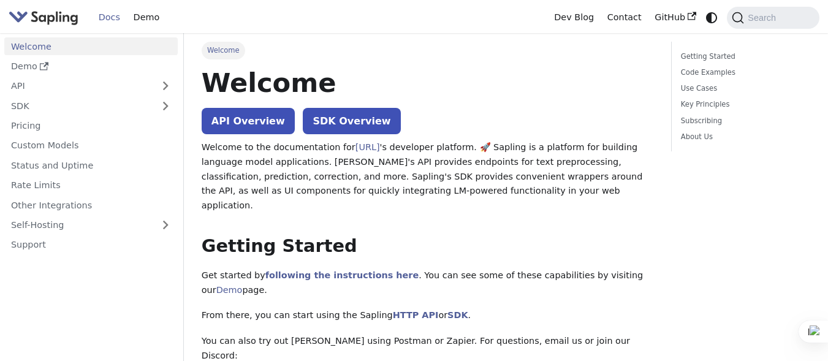  Describe the element at coordinates (351, 121) in the screenshot. I see `a: SDK Overview` at that location.